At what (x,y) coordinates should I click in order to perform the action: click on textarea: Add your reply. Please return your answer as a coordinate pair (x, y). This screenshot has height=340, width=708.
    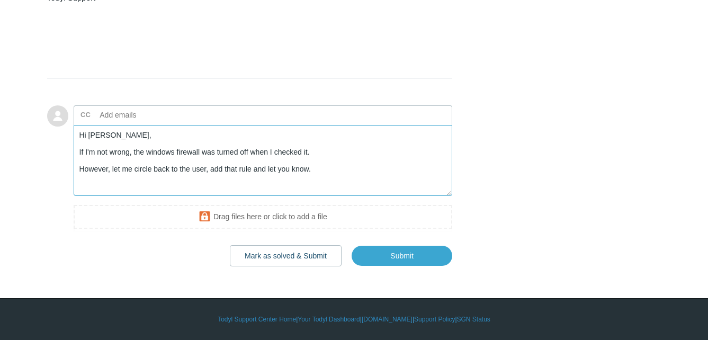
    Looking at the image, I should click on (263, 160).